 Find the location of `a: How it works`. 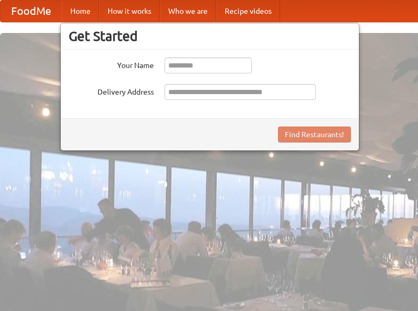

a: How it works is located at coordinates (129, 11).